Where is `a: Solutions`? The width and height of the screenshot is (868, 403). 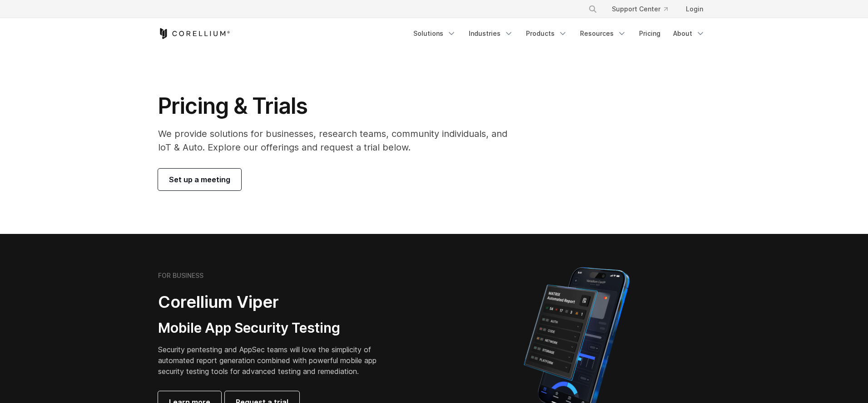 a: Solutions is located at coordinates (435, 34).